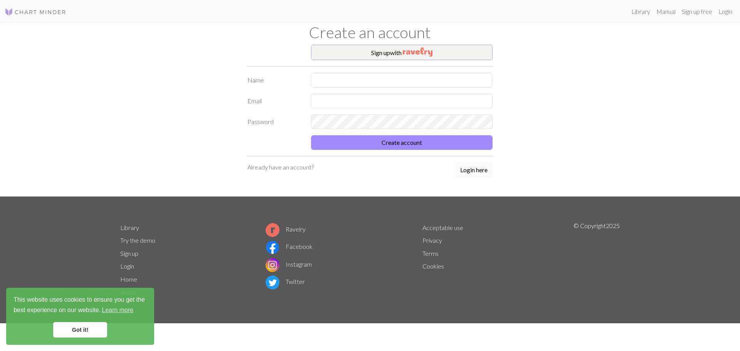  Describe the element at coordinates (474, 170) in the screenshot. I see `button: Login here` at that location.